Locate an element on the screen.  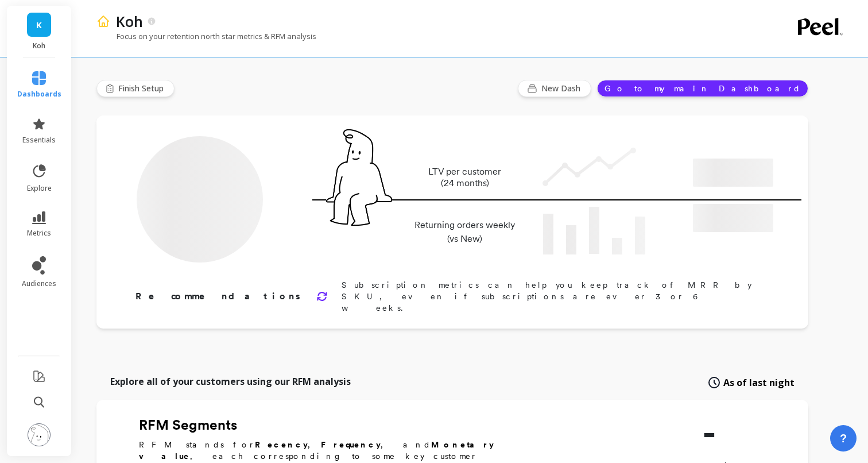
img: profile picture is located at coordinates (39, 435).